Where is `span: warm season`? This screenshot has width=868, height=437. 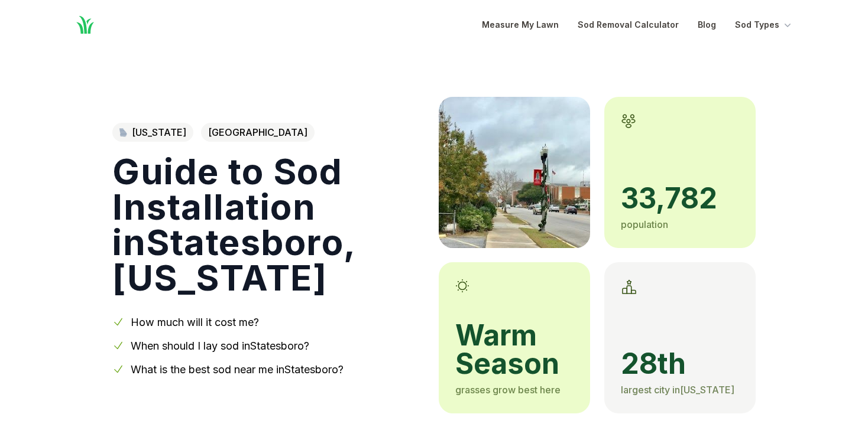
span: warm season is located at coordinates (515, 350).